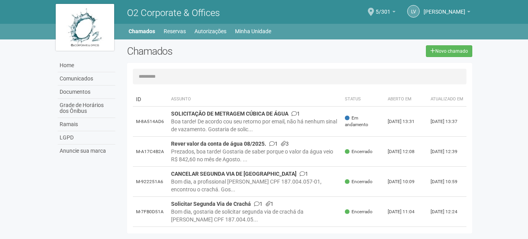 This screenshot has height=239, width=528. What do you see at coordinates (385, 13) in the screenshot?
I see `a: 5/301` at bounding box center [385, 13].